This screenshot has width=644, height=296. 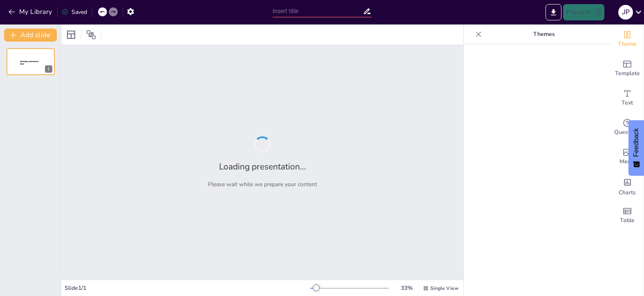 What do you see at coordinates (627, 103) in the screenshot?
I see `span: Text` at bounding box center [627, 103].